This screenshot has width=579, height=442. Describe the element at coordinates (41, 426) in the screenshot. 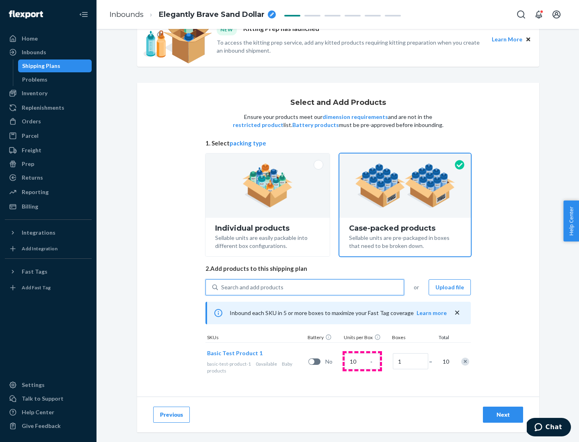

I see `div: Give Feedback` at that location.